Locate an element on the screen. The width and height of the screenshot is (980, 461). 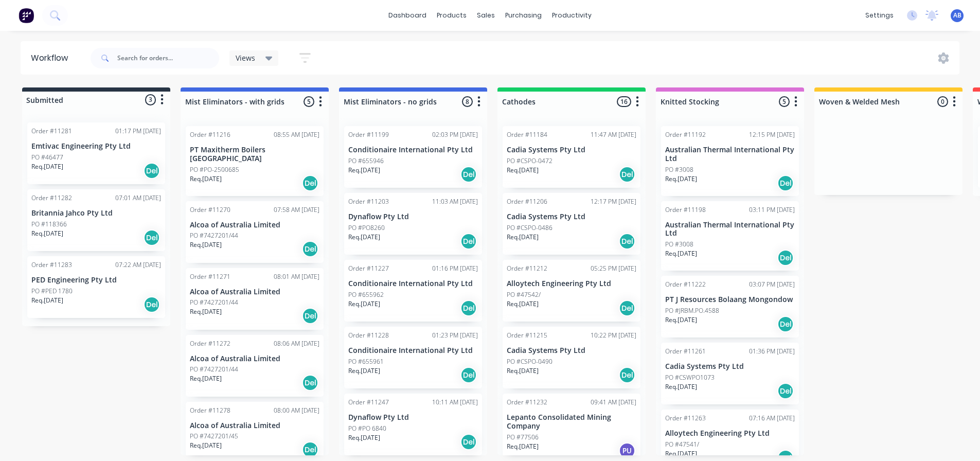
div: productivity is located at coordinates (571, 16).